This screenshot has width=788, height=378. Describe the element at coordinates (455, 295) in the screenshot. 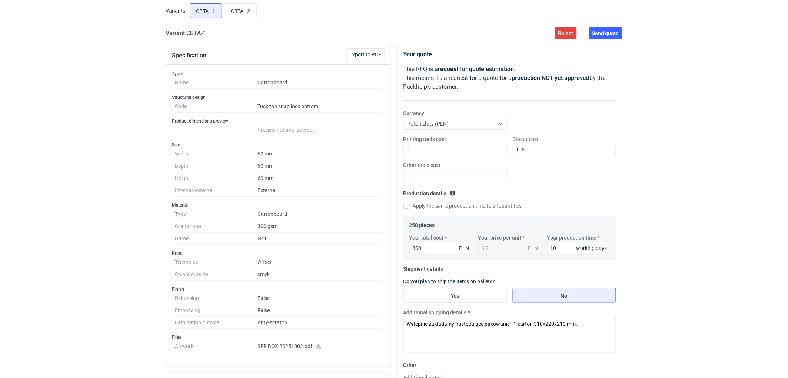

I see `label: Yes` at that location.